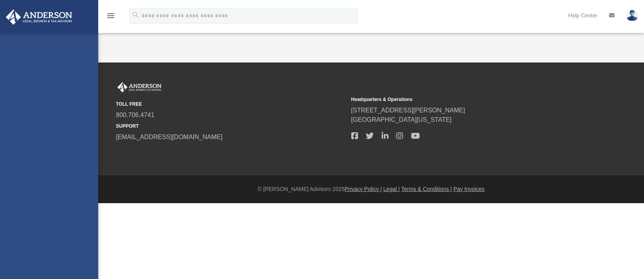 This screenshot has width=644, height=279. Describe the element at coordinates (469, 189) in the screenshot. I see `a: Pay Invoices` at that location.